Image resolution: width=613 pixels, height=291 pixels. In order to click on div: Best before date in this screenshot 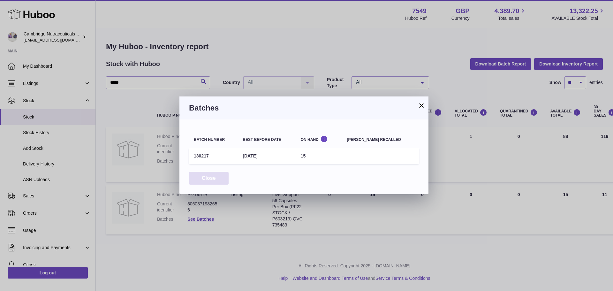, I will do `click(267, 140)`.